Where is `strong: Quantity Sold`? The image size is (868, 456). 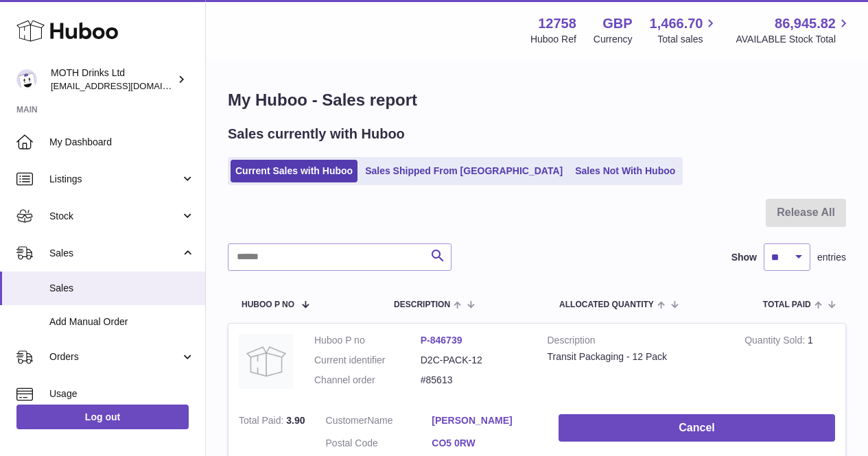 strong: Quantity Sold is located at coordinates (776, 342).